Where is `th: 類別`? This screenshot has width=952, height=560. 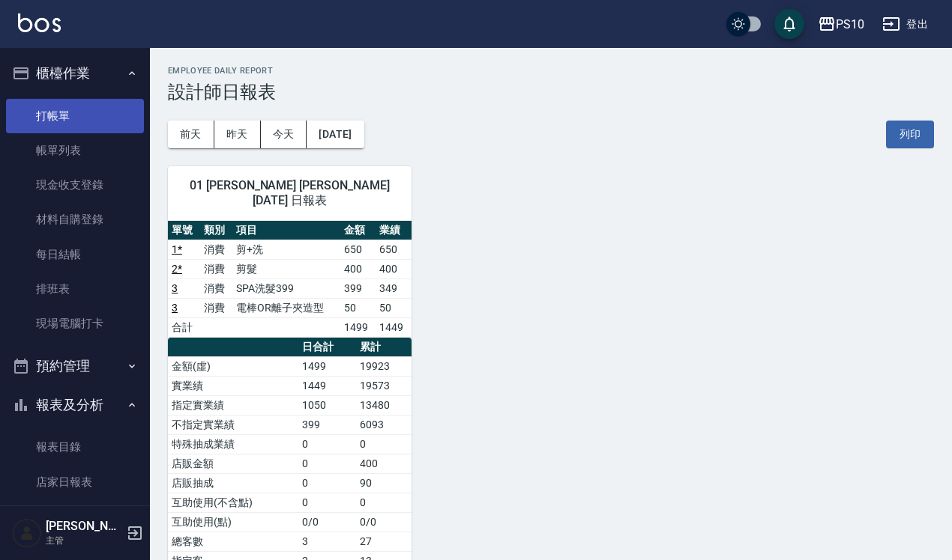
th: 類別 is located at coordinates (215, 231).